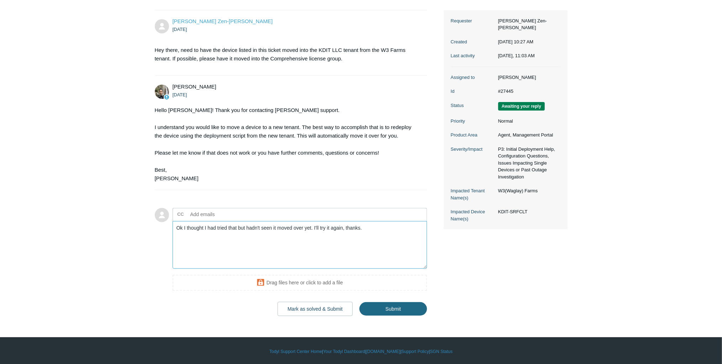 This screenshot has width=722, height=364. What do you see at coordinates (472, 135) in the screenshot?
I see `dt: Product Area` at bounding box center [472, 135].